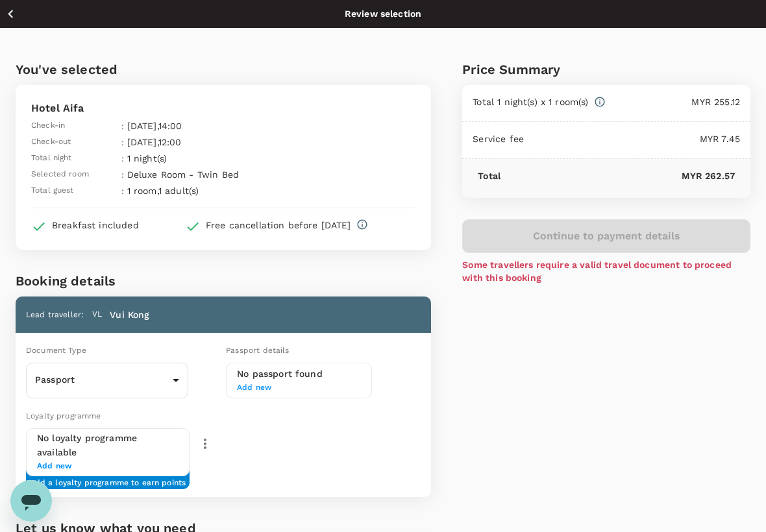 The image size is (766, 532). What do you see at coordinates (489, 176) in the screenshot?
I see `p: Total` at bounding box center [489, 176].